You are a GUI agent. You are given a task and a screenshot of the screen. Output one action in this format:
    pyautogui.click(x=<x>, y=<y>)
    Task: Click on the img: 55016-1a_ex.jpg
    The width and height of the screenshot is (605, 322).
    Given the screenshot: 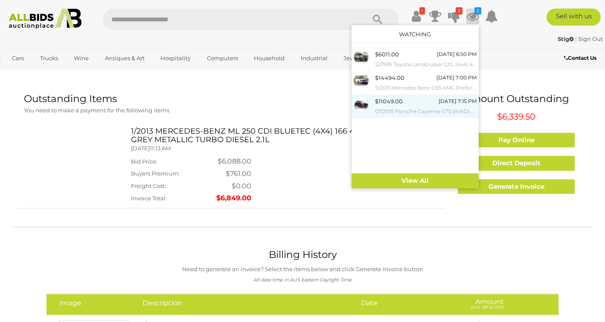 What is the action you would take?
    pyautogui.click(x=361, y=57)
    